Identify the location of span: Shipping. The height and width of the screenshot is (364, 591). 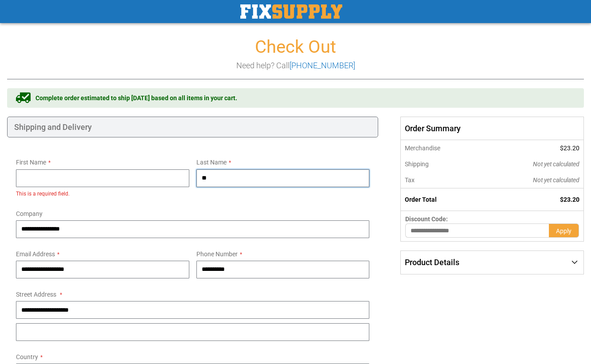
(417, 164).